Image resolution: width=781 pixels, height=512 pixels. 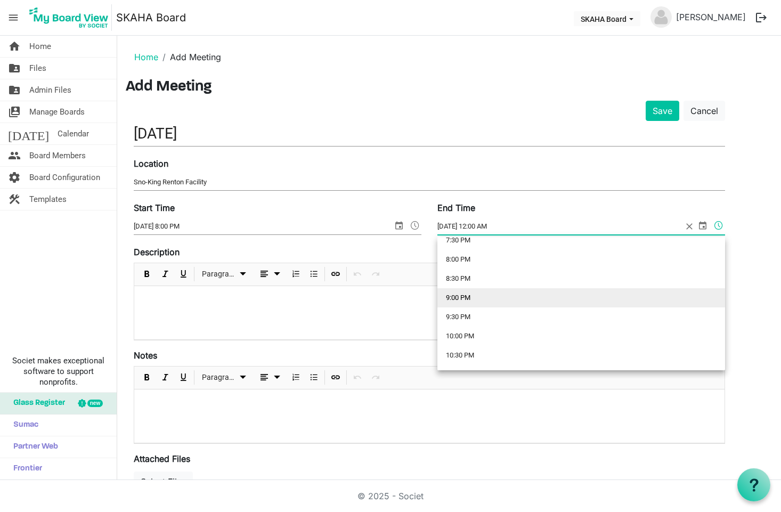 I want to click on li: 10:30 PM, so click(x=581, y=355).